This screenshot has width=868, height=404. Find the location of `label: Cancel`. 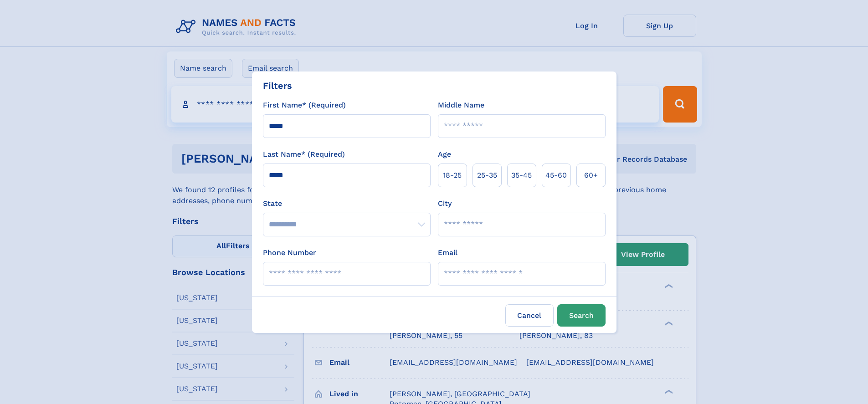

label: Cancel is located at coordinates (530, 315).